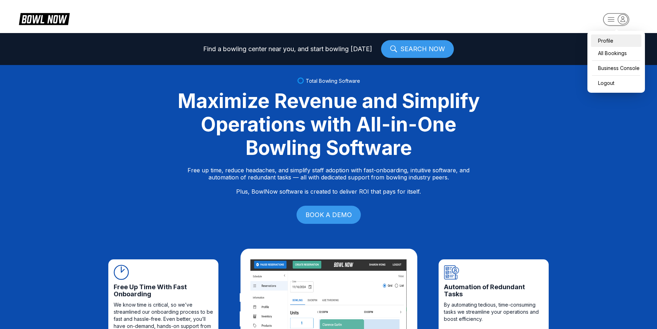 This screenshot has width=657, height=329. What do you see at coordinates (616, 68) in the screenshot?
I see `a: Business Console` at bounding box center [616, 68].